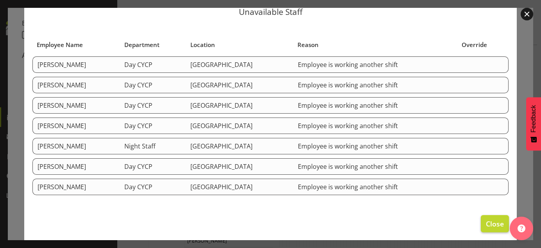  What do you see at coordinates (60, 45) in the screenshot?
I see `span: Employee Name` at bounding box center [60, 45].